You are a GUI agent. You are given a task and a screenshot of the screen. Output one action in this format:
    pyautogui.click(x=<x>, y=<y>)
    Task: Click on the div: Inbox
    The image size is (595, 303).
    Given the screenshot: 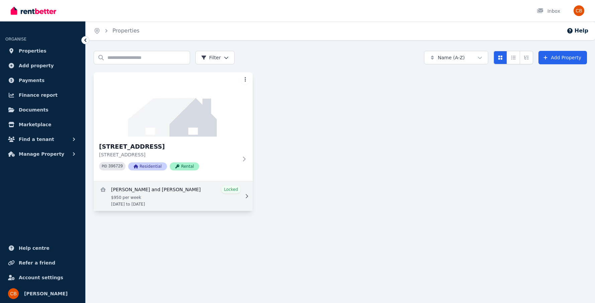 What is the action you would take?
    pyautogui.click(x=549, y=11)
    